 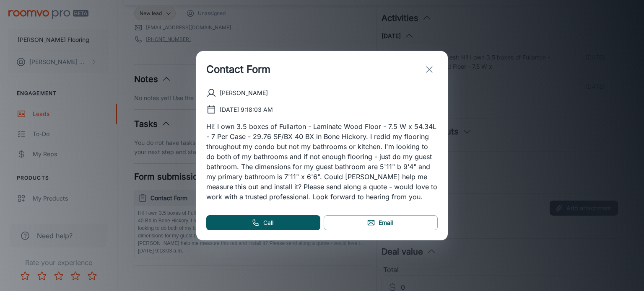 I want to click on h1: Contact Form, so click(x=238, y=69).